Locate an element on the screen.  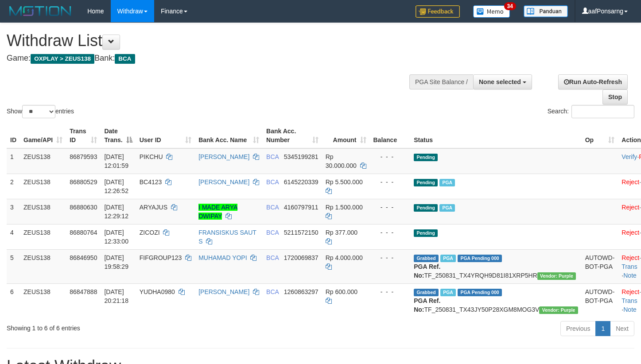
th: Balance is located at coordinates (390, 135).